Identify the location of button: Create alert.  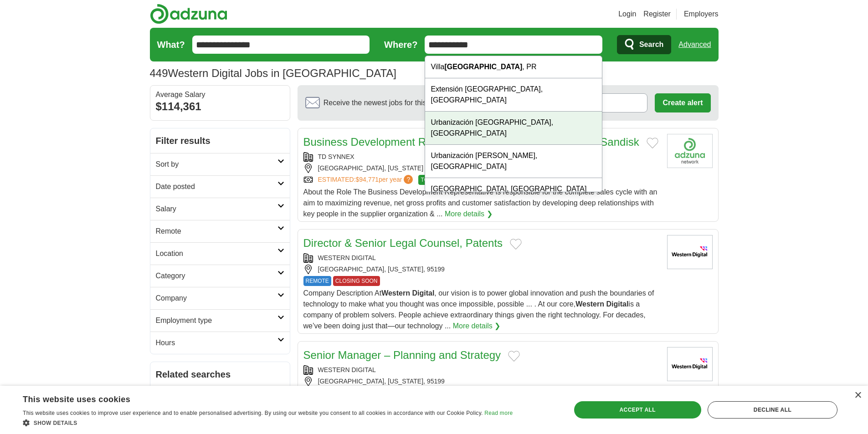
(683, 103).